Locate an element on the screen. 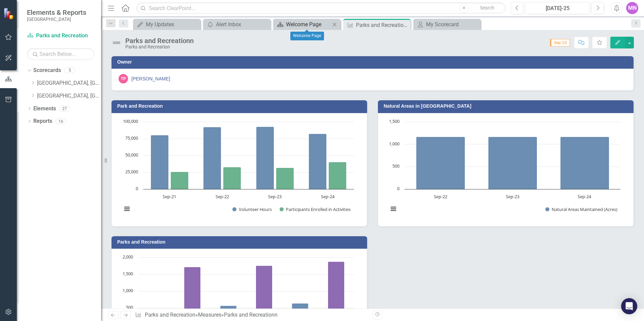 This screenshot has width=644, height=321. path: Sep-24, 1,163. Natural Areas Maintained (Acres). is located at coordinates (585, 163).